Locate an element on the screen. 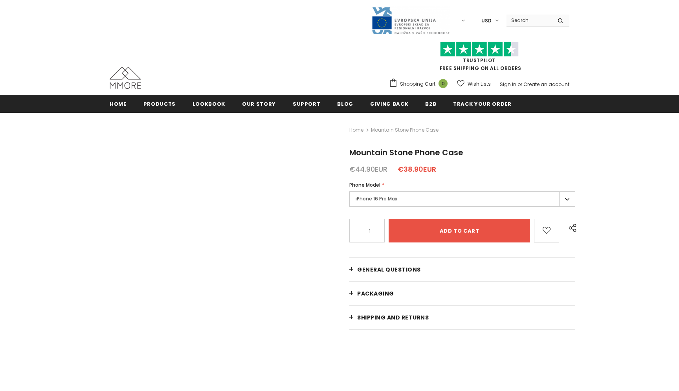  a: Blog is located at coordinates (345, 103).